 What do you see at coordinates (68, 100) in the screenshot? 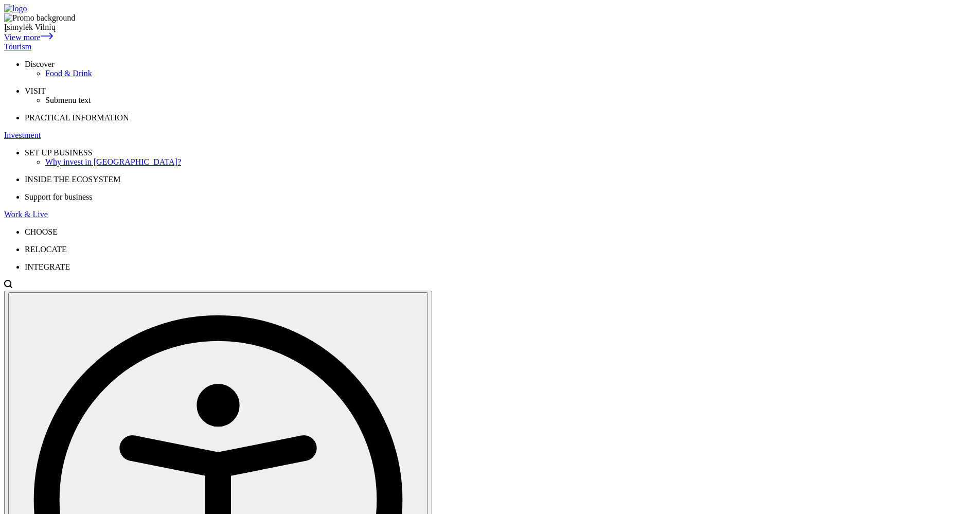
I see `span: Submenu text` at bounding box center [68, 100].